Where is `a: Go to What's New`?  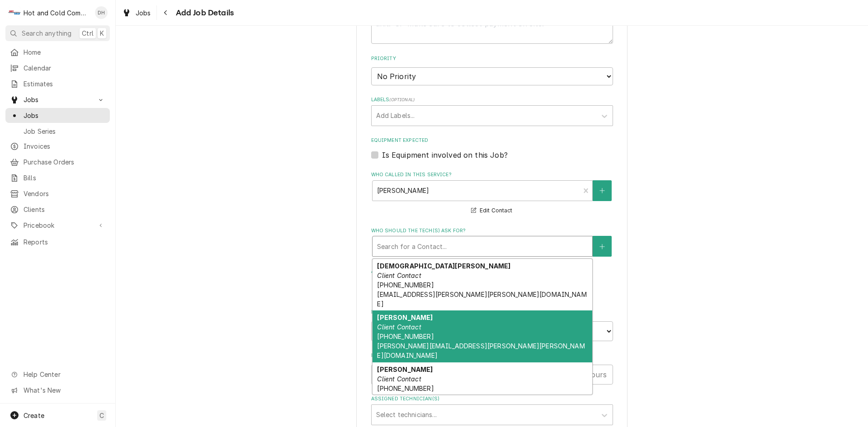
a: Go to What's New is located at coordinates (57, 390).